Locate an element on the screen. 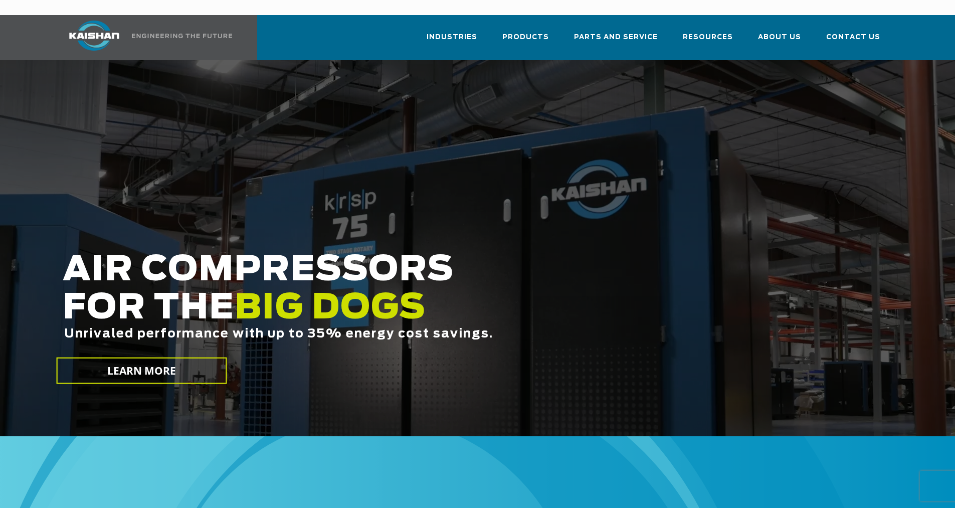 This screenshot has height=508, width=955. h2: AIR COMPRESSORS FOR THE is located at coordinates (407, 311).